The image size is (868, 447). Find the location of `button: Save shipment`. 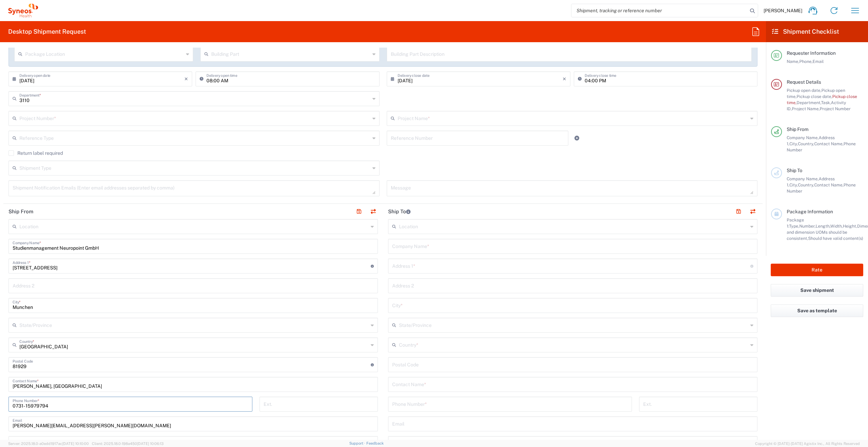

button: Save shipment is located at coordinates (817, 290).